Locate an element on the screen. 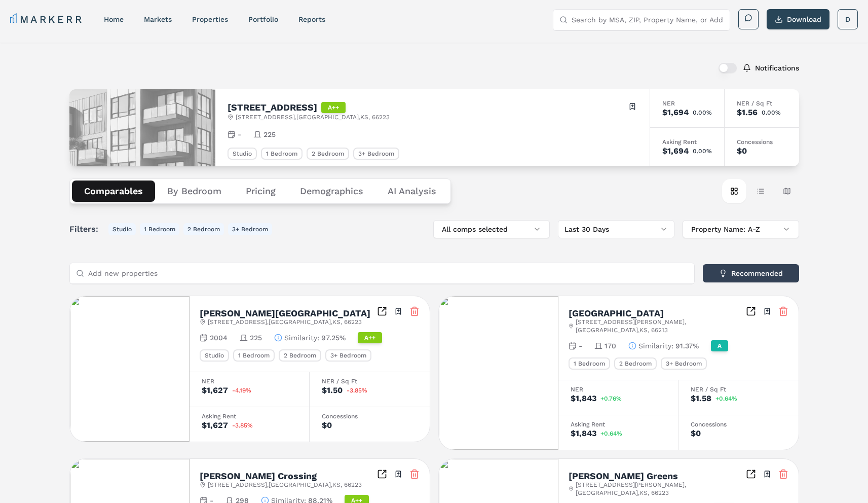 The image size is (868, 503). span: -4.19% is located at coordinates (242, 391).